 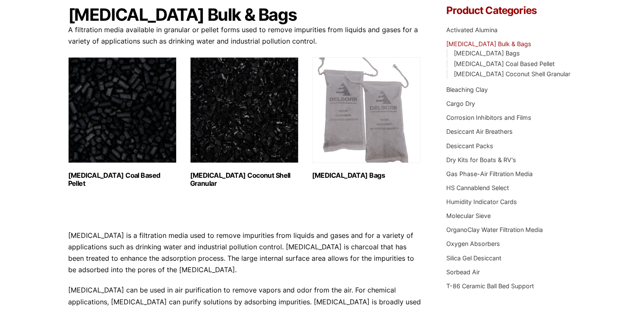 I want to click on a: Humidity Indicator Cards, so click(x=482, y=202).